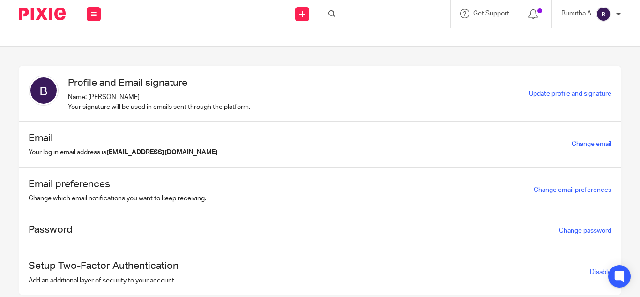 The image size is (640, 297). What do you see at coordinates (104, 265) in the screenshot?
I see `h1: Setup Two-Factor Authentication` at bounding box center [104, 265].